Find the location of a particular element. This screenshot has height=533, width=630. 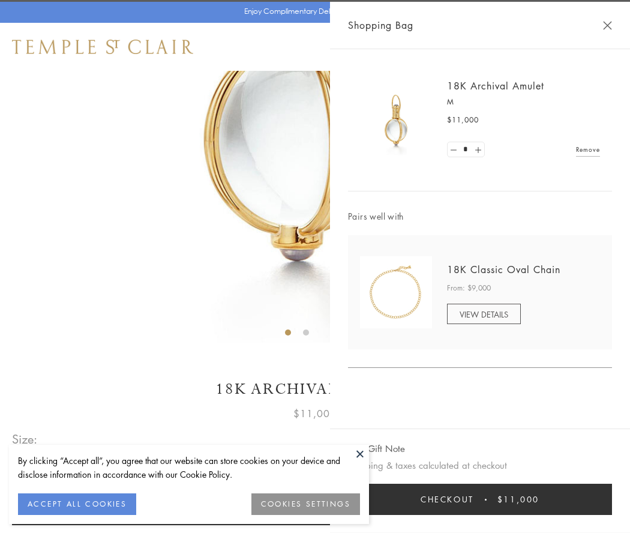

span: Size: is located at coordinates (25, 439).